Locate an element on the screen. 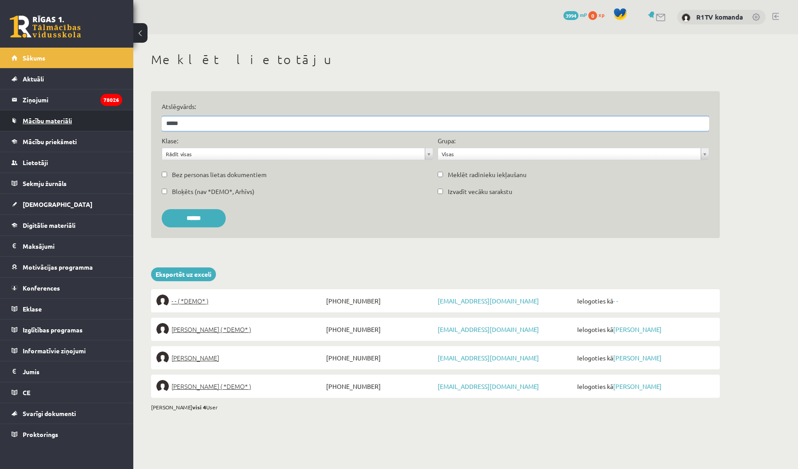 The image size is (798, 469). a: Proktorings is located at coordinates (67, 434).